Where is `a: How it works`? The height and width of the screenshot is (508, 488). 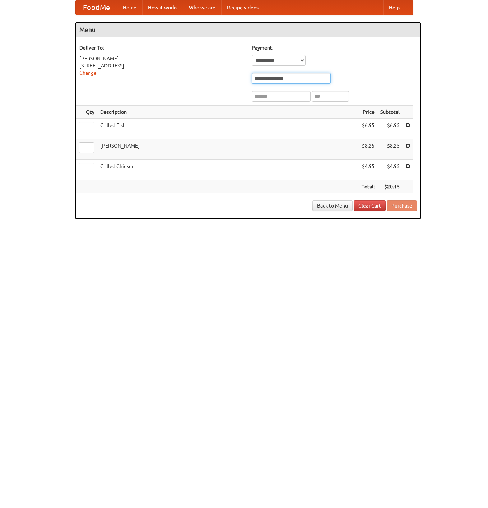
a: How it works is located at coordinates (163, 8).